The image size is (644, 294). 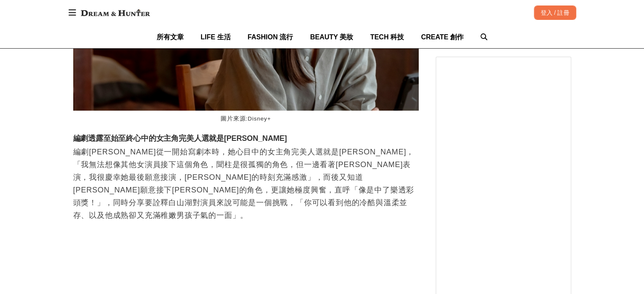 I want to click on div: 登入 / 註冊, so click(x=555, y=12).